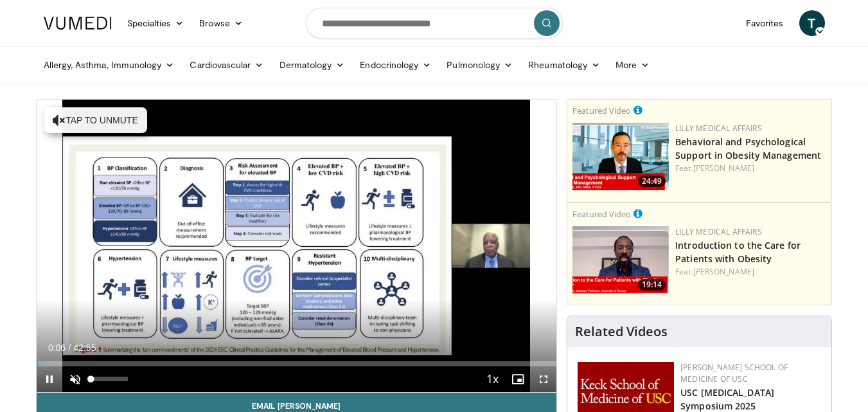 This screenshot has height=412, width=868. I want to click on a: Pulmonology, so click(480, 65).